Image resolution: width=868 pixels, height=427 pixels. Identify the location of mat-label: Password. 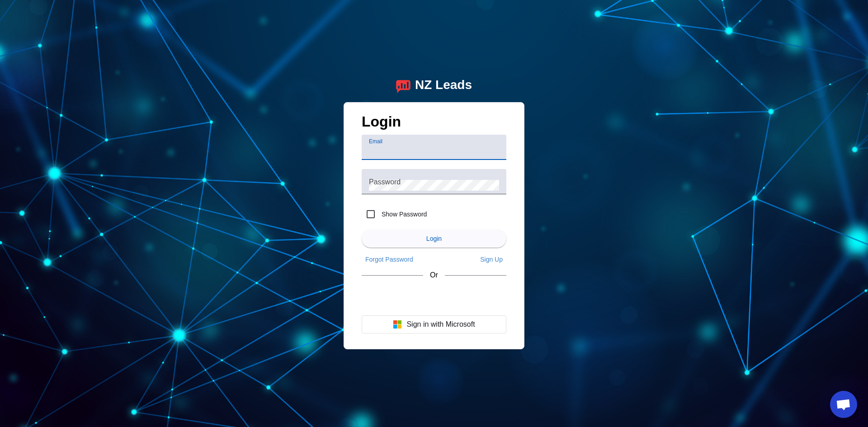
(385, 182).